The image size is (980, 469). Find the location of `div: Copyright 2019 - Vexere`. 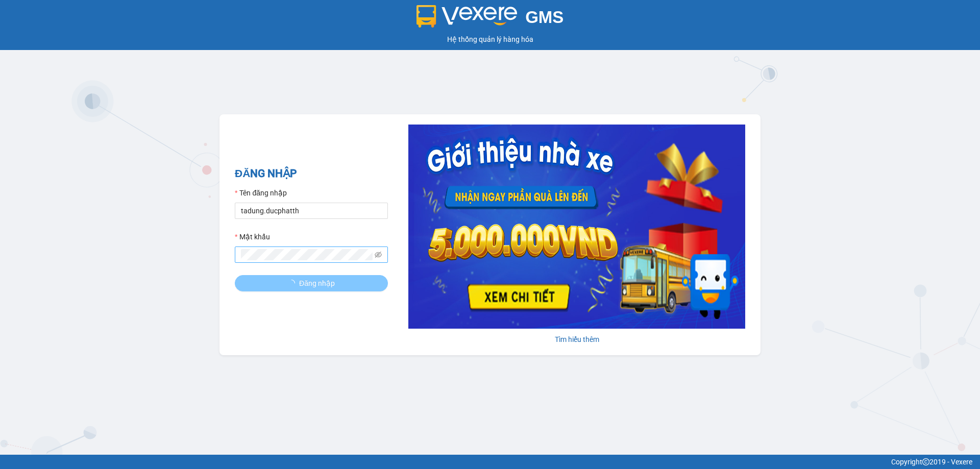

div: Copyright 2019 - Vexere is located at coordinates (490, 461).